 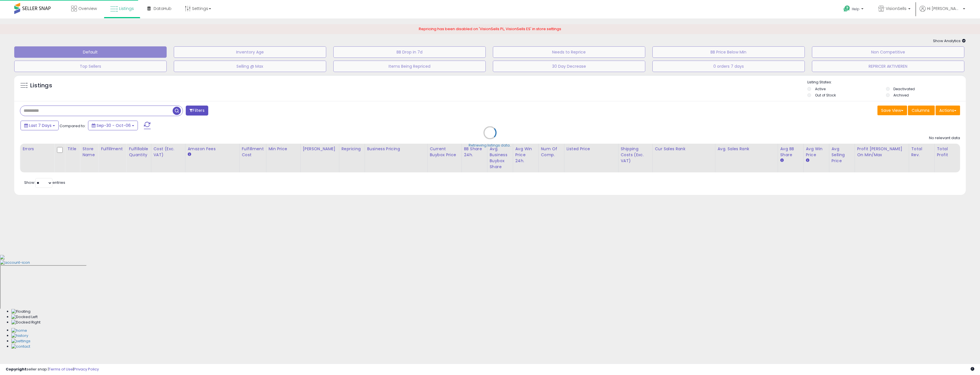 What do you see at coordinates (855, 9) in the screenshot?
I see `span: Help` at bounding box center [855, 9].